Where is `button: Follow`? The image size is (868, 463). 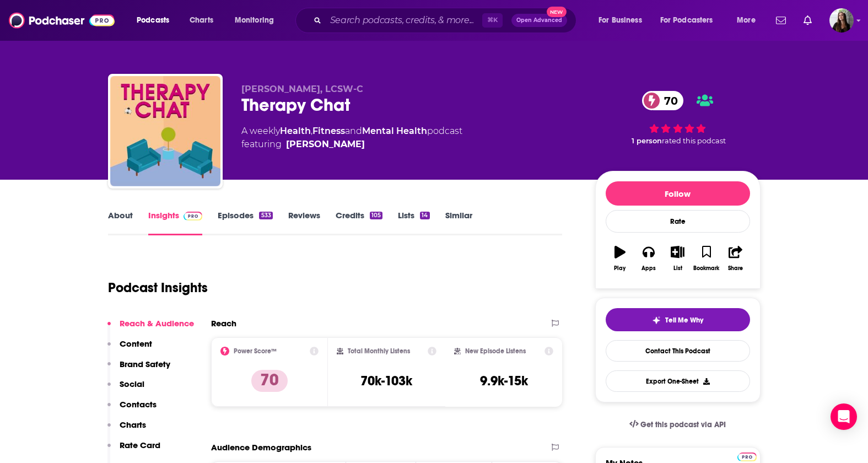
button: Follow is located at coordinates (678, 193).